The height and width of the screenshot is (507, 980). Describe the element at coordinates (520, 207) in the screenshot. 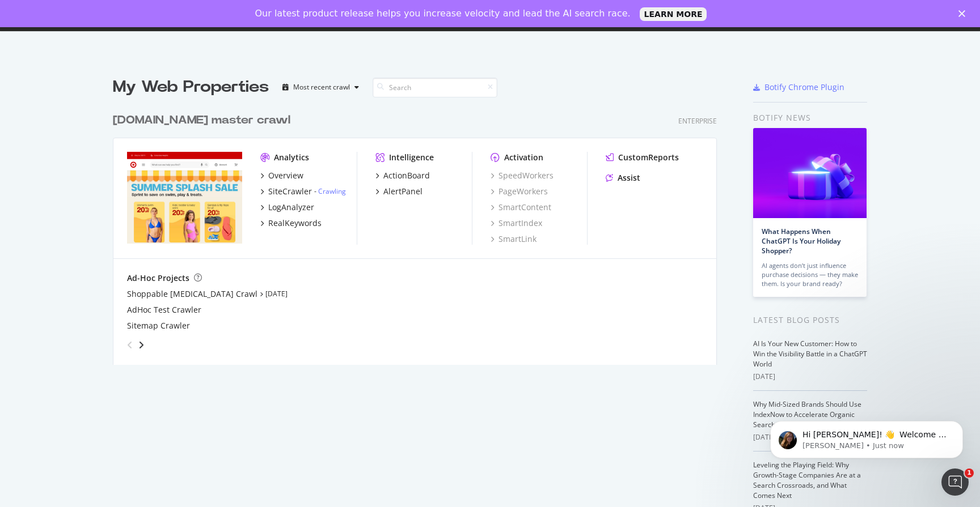

I see `div: SmartContent` at that location.